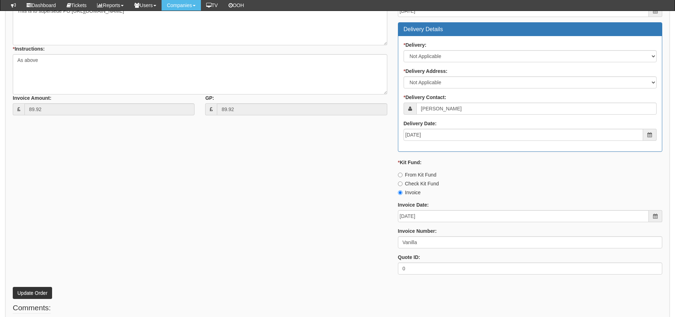 The width and height of the screenshot is (675, 317). I want to click on label: Quote ID:, so click(409, 258).